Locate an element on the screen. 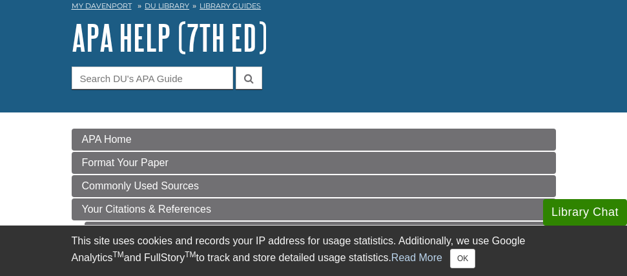  a: Your Citations & References is located at coordinates (314, 209).